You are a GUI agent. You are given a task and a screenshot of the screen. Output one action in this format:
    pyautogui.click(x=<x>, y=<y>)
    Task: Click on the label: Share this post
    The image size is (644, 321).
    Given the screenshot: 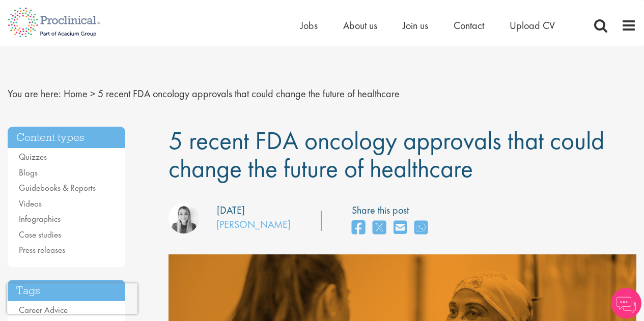 What is the action you would take?
    pyautogui.click(x=392, y=210)
    